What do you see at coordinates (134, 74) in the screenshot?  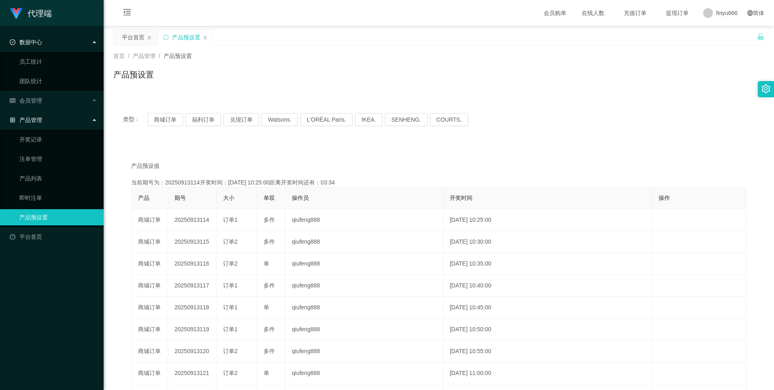 I see `h1: 产品预设置` at bounding box center [134, 74].